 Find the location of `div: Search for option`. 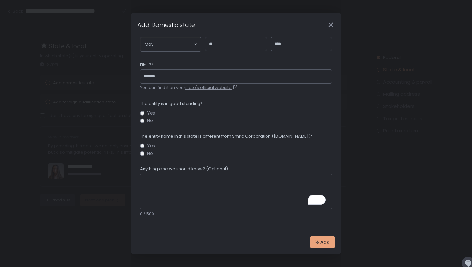

div: Search for option is located at coordinates (171, 44).